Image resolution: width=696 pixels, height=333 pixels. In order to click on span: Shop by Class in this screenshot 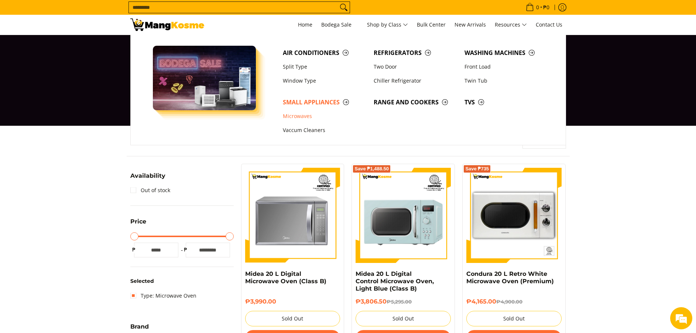, I will do `click(387, 25)`.